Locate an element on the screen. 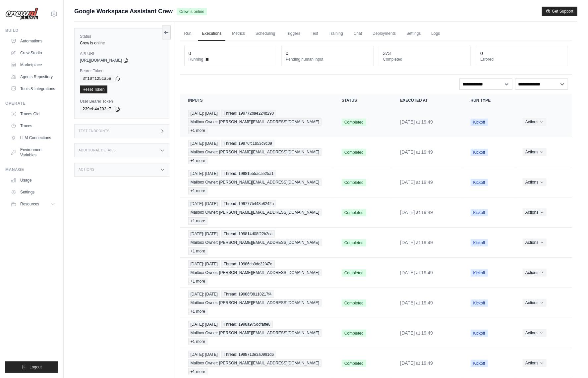 The height and width of the screenshot is (378, 588). dt: Completed is located at coordinates (425, 59).